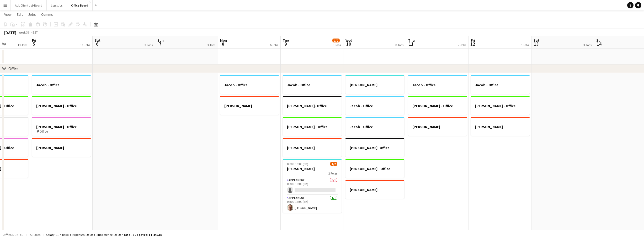 Image resolution: width=644 pixels, height=239 pixels. I want to click on span: 11, so click(411, 44).